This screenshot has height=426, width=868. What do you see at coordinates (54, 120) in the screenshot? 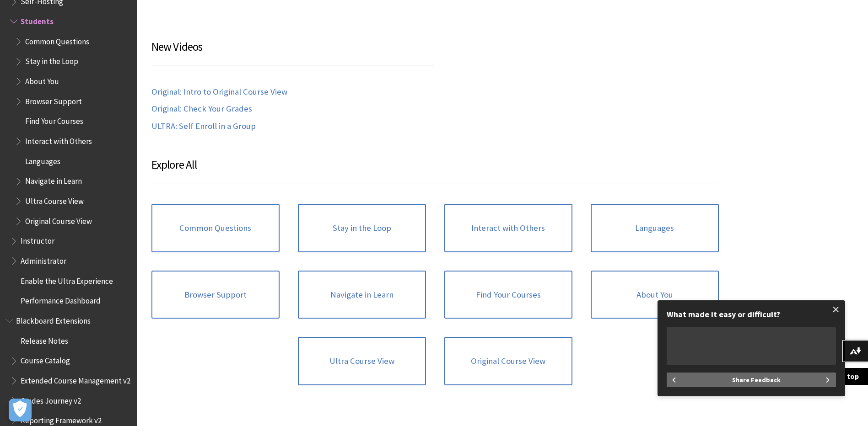
I see `span: Find Your Courses` at bounding box center [54, 120].